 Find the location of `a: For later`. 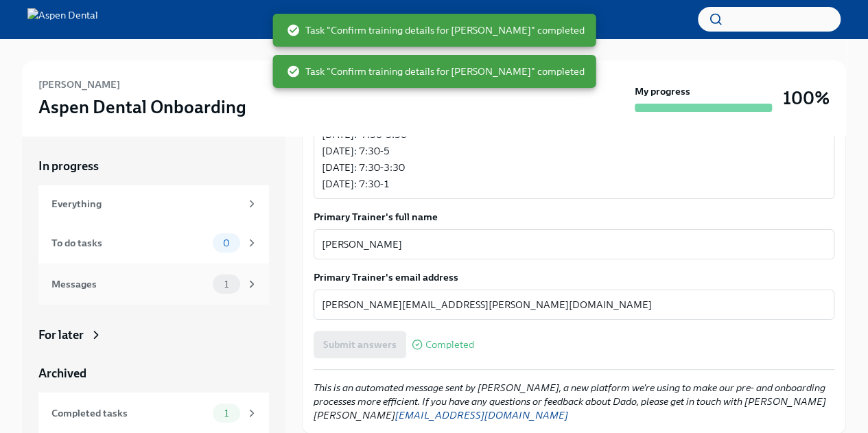

a: For later is located at coordinates (153, 334).